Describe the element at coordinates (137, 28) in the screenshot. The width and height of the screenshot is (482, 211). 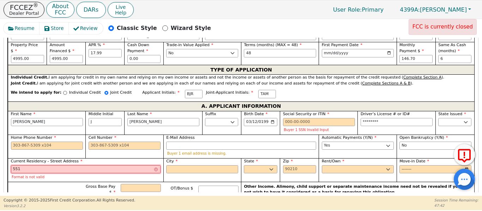
I see `p: Classic Style` at that location.